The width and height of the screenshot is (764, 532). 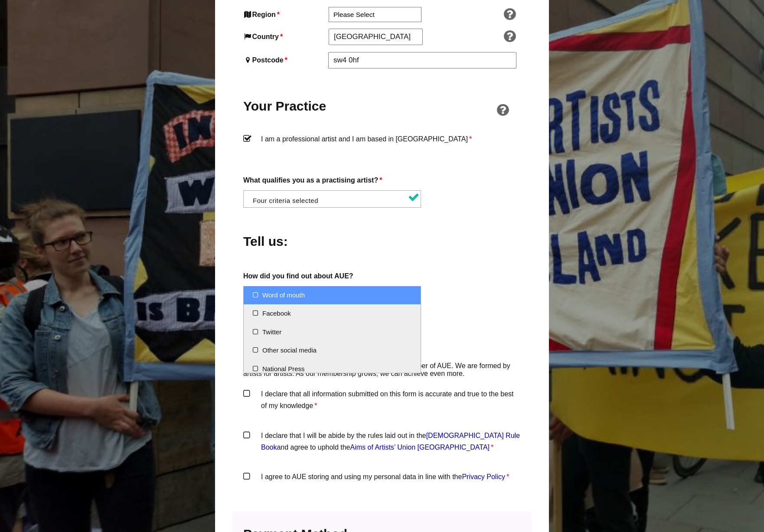 I want to click on li: National Press, so click(x=332, y=369).